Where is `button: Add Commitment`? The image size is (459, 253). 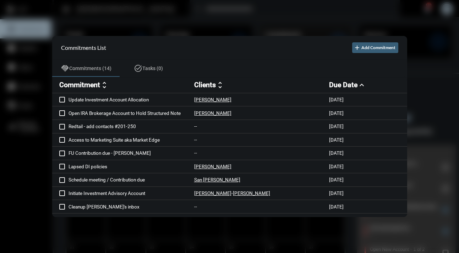
button: Add Commitment is located at coordinates (376, 48).